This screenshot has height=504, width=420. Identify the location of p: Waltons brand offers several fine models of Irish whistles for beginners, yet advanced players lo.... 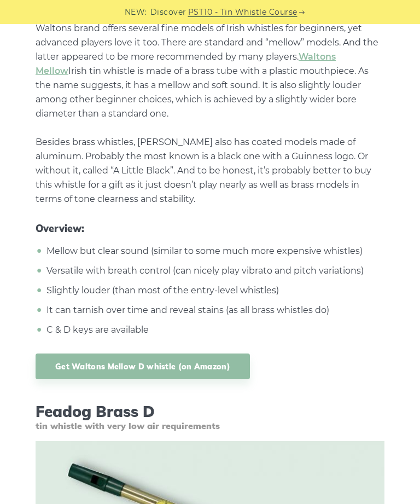
(210, 113).